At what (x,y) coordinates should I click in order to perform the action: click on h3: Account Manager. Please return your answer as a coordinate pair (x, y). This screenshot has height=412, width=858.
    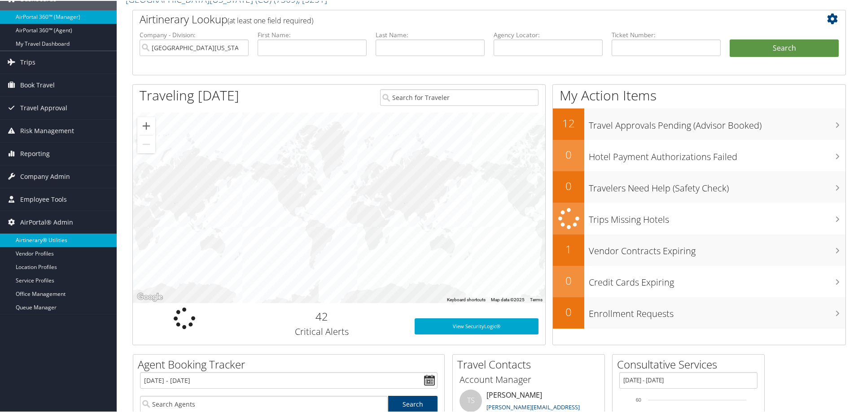
    Looking at the image, I should click on (529, 379).